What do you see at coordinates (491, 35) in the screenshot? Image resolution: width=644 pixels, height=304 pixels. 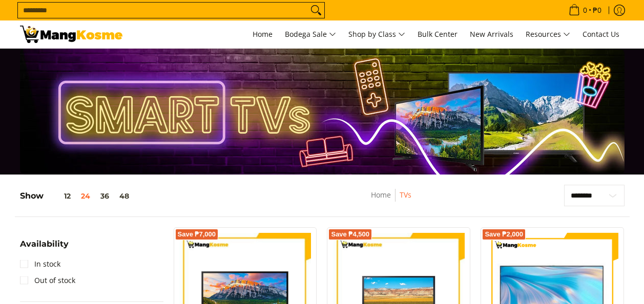 I see `a: New Arrivals` at bounding box center [491, 35].